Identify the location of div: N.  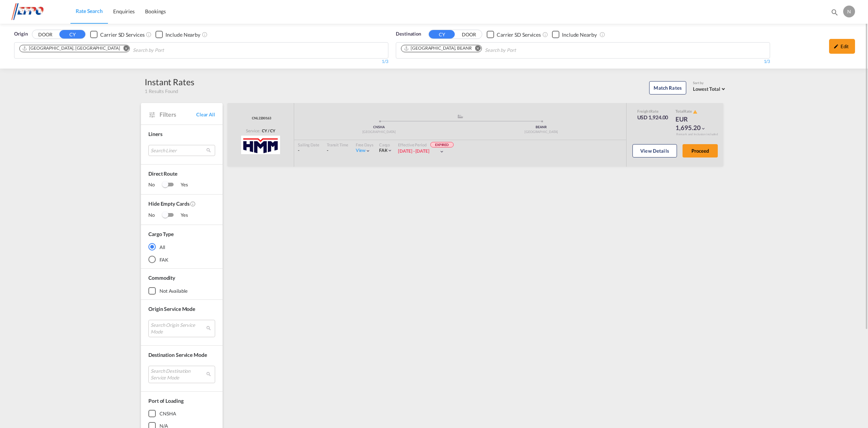
(850, 12).